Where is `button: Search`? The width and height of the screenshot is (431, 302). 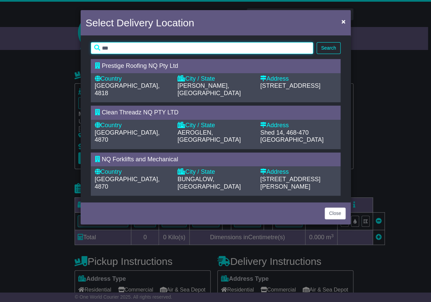 button: Search is located at coordinates (328, 48).